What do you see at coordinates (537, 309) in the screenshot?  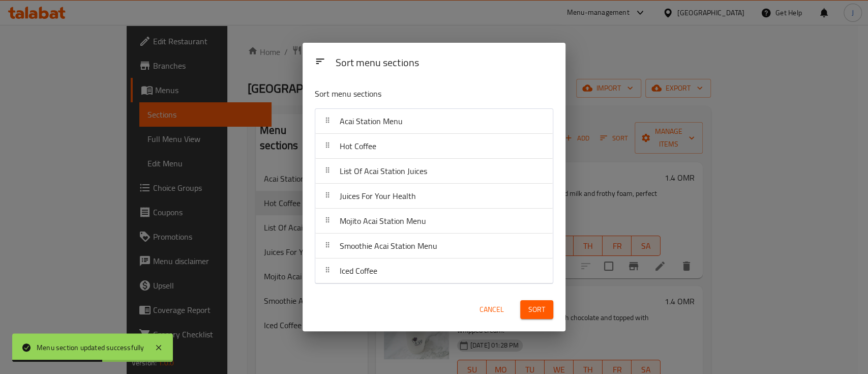 I see `span: Sort` at bounding box center [537, 309].